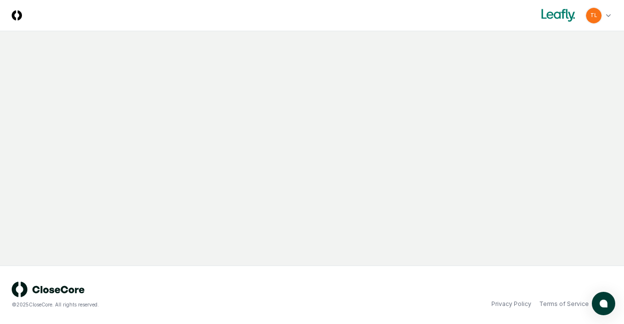  I want to click on img: Logo, so click(17, 15).